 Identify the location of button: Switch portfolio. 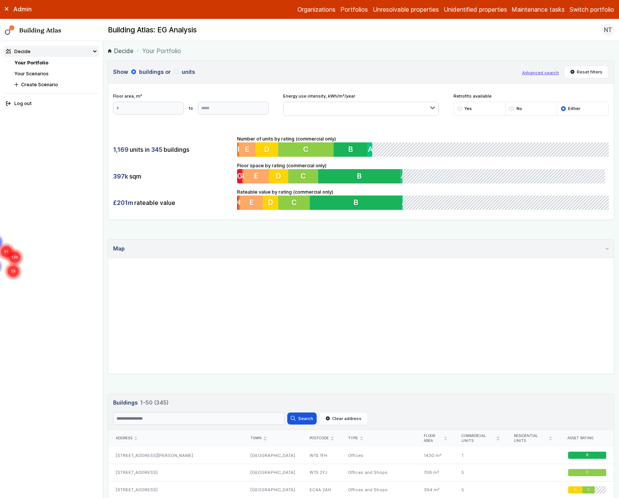
(592, 9).